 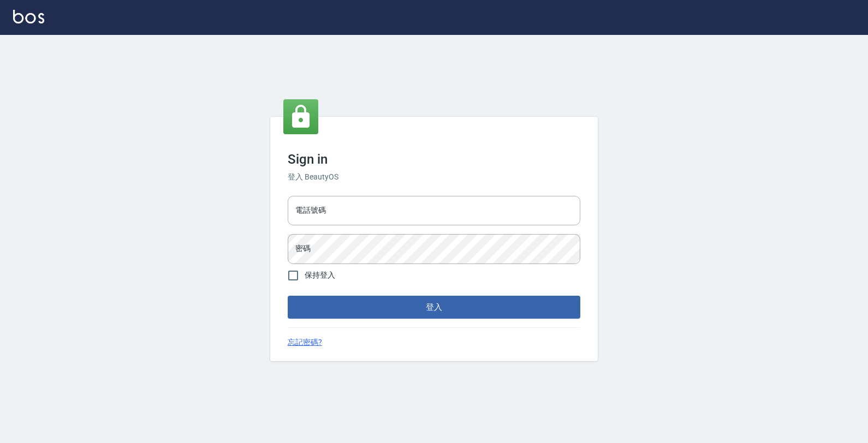 What do you see at coordinates (28, 16) in the screenshot?
I see `img: Logo` at bounding box center [28, 16].